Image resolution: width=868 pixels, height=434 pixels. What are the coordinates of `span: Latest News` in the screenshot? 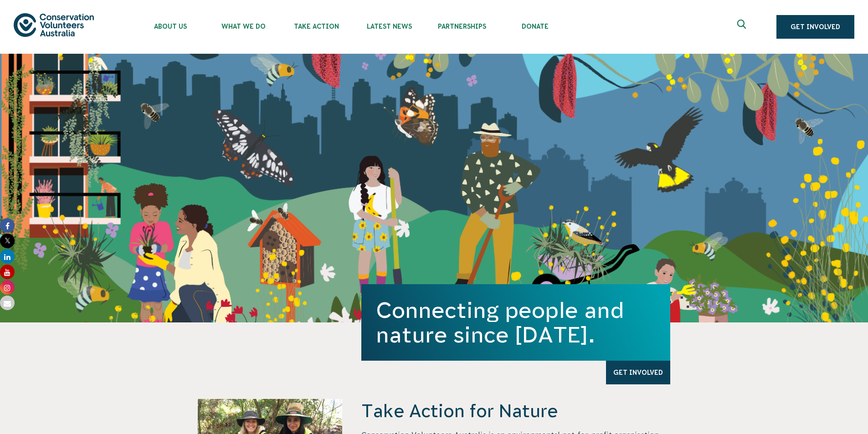 It's located at (389, 26).